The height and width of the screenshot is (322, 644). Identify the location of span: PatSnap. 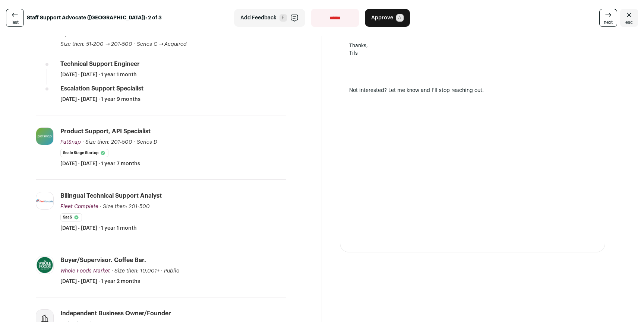
(71, 142).